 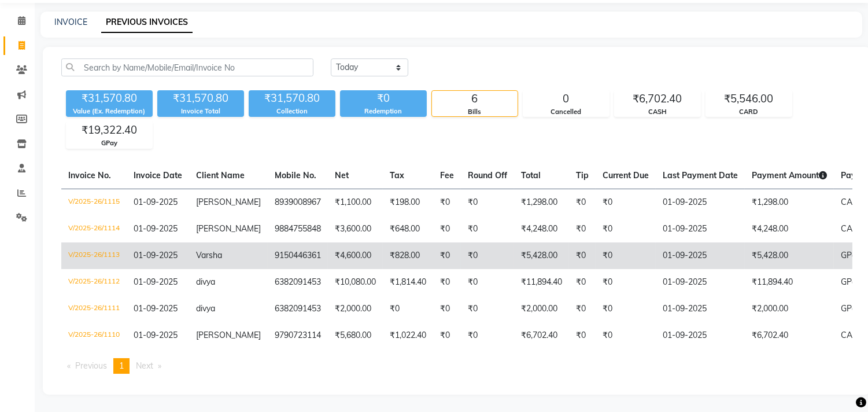 What do you see at coordinates (383, 99) in the screenshot?
I see `div: ₹0` at bounding box center [383, 99].